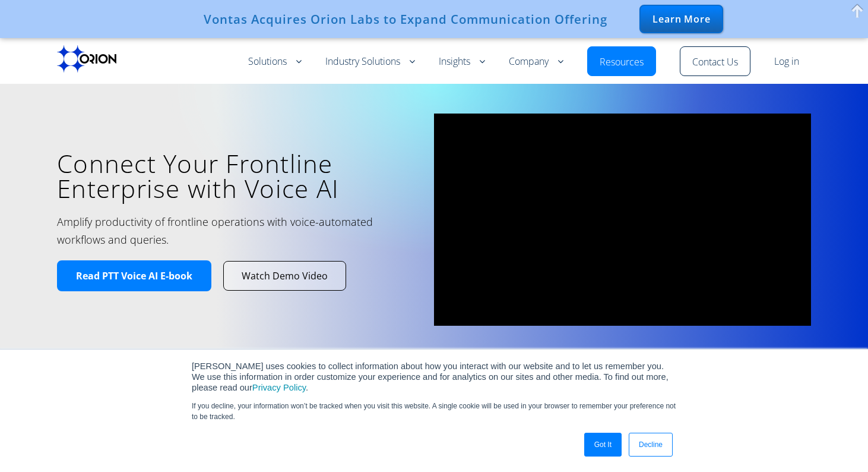  I want to click on div: Chat Widget, so click(838, 443).